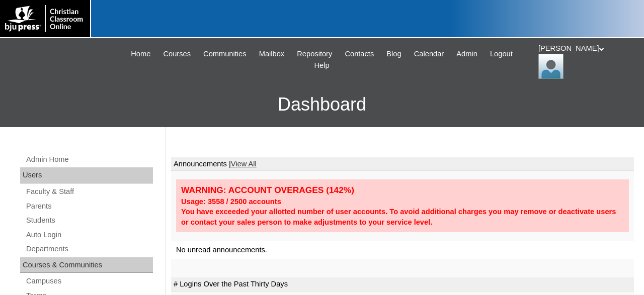 The height and width of the screenshot is (295, 644). I want to click on span: Mailbox, so click(271, 54).